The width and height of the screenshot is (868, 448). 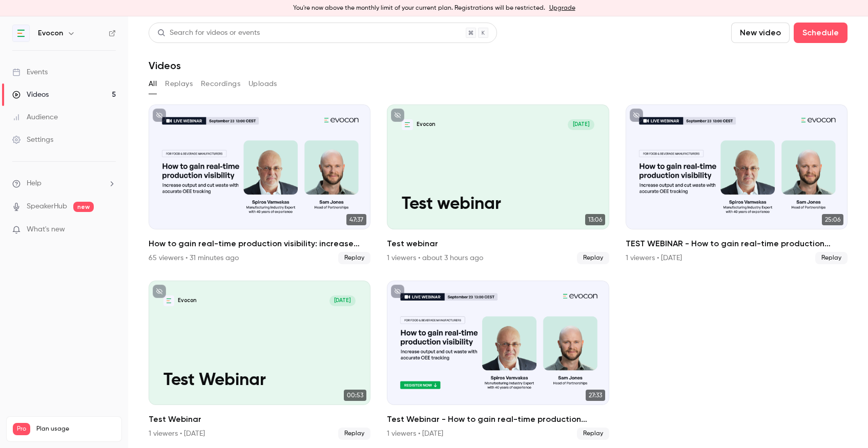 I want to click on img: Test Webinar, so click(x=169, y=301).